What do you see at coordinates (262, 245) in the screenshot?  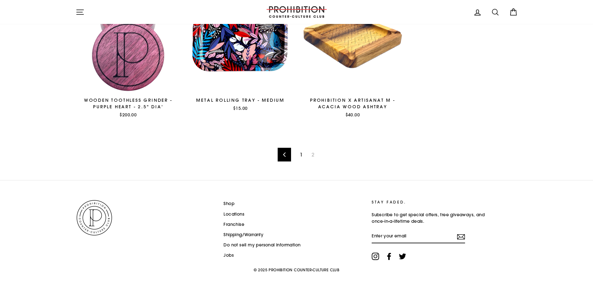 I see `a: Do not sell my personal information` at bounding box center [262, 245].